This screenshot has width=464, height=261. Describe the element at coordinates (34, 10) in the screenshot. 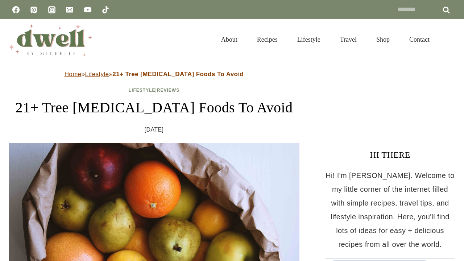

I see `a: Pinterest` at that location.